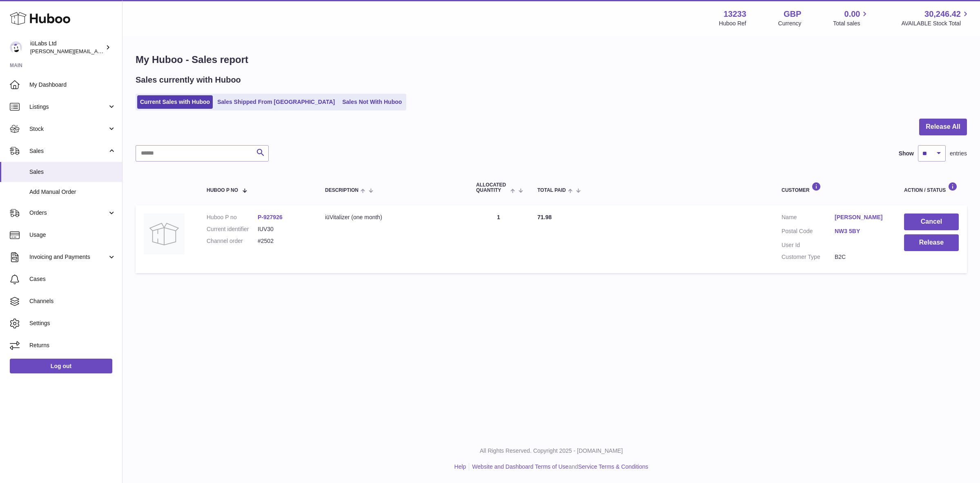 This screenshot has width=980, height=483. Describe the element at coordinates (936, 23) in the screenshot. I see `span: AVAILABLE Stock Total` at that location.